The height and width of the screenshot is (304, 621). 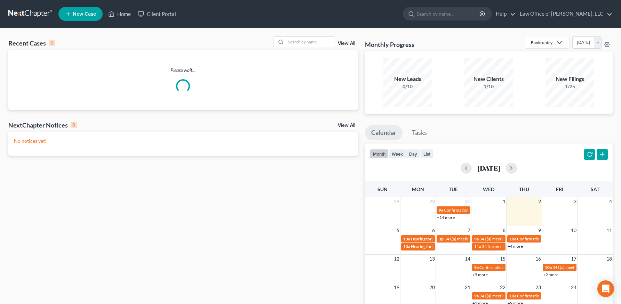 I want to click on span: 1, so click(x=504, y=202).